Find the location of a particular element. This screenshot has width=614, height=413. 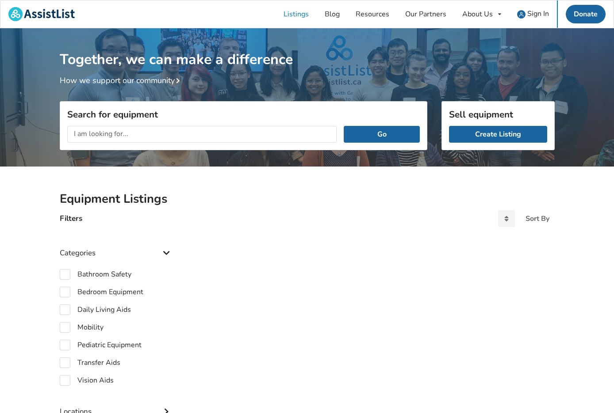

a: Resources is located at coordinates (372, 14).